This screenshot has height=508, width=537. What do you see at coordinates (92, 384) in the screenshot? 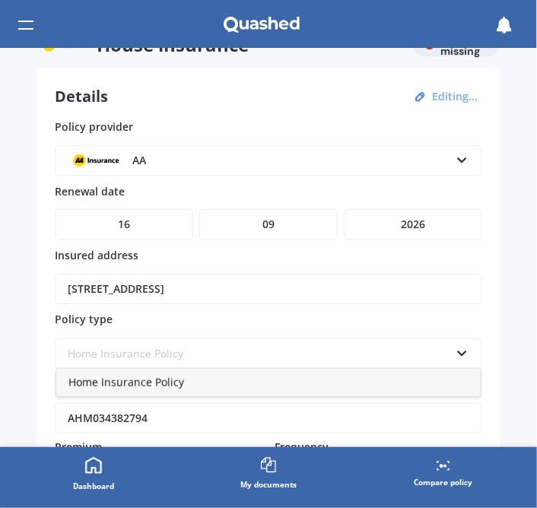
I see `span: Policy number` at bounding box center [92, 384].